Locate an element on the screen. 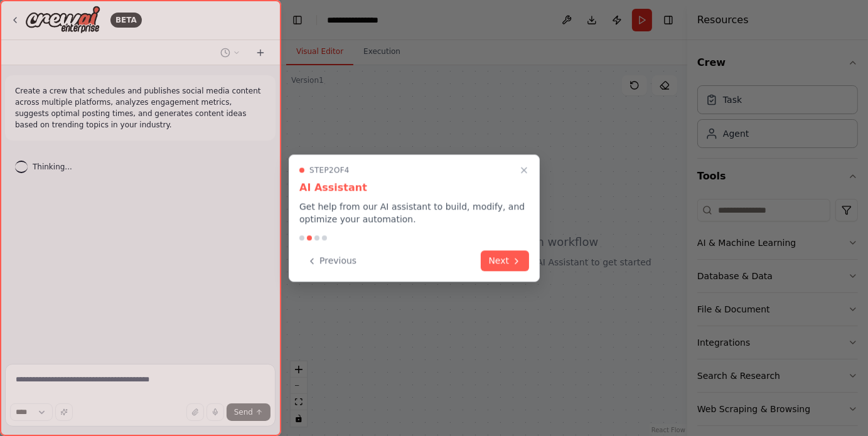  button: Hide left sidebar is located at coordinates (297, 20).